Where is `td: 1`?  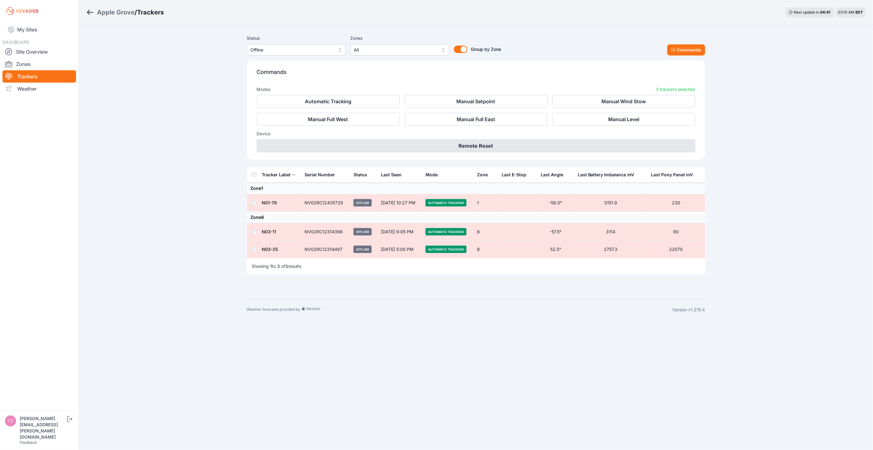 td: 1 is located at coordinates (486, 203).